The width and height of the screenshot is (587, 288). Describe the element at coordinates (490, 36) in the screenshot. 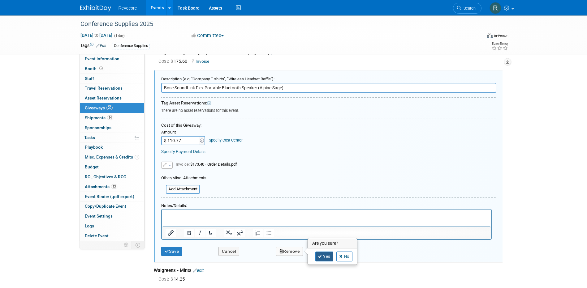

I see `img: Format-Inperson.png` at that location.